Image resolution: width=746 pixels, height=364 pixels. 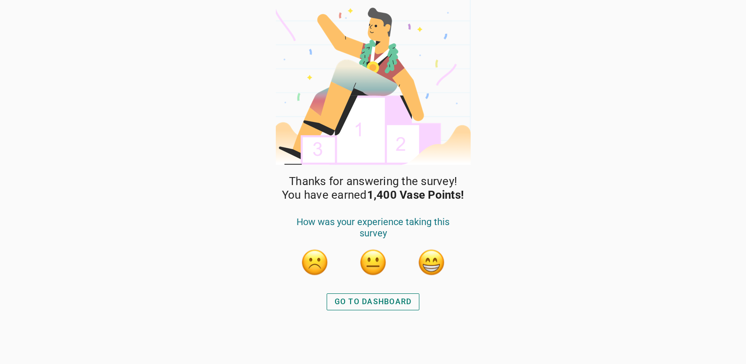 I want to click on div: How was your experience taking this survey, so click(x=373, y=232).